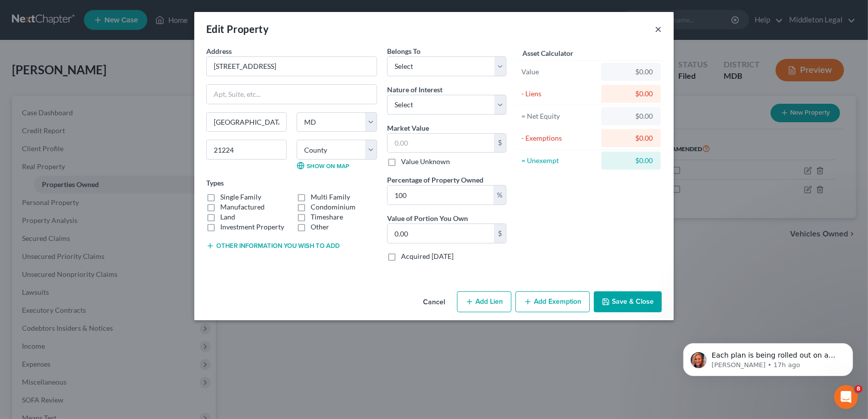 Image resolution: width=868 pixels, height=419 pixels. Describe the element at coordinates (558, 138) in the screenshot. I see `div: - Exemptions` at that location.